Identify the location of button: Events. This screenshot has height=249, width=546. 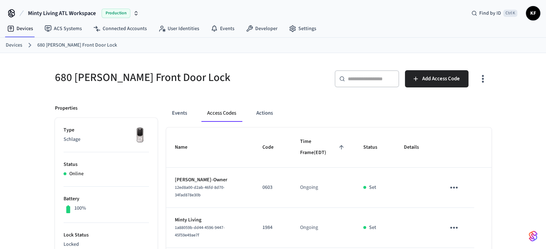
(179, 113).